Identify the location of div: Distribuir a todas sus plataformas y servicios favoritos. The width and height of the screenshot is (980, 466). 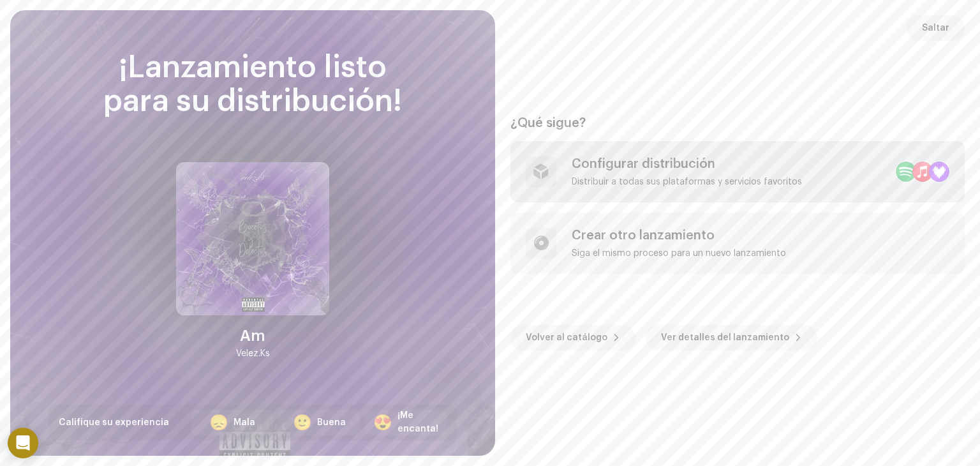
(686, 182).